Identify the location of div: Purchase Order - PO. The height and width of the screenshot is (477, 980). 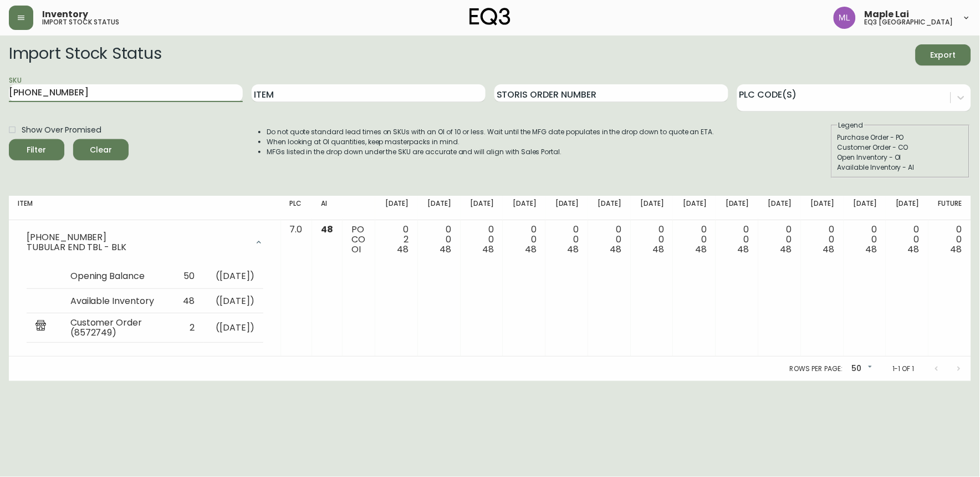
(901, 138).